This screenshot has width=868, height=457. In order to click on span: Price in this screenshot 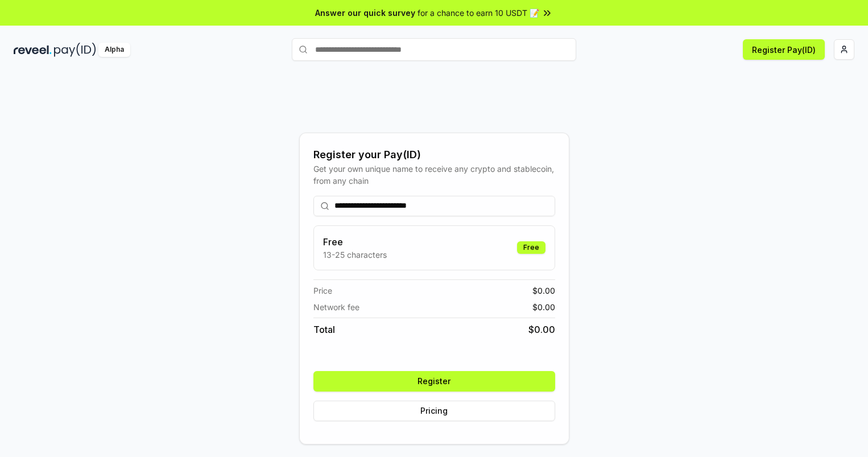, I will do `click(323, 290)`.